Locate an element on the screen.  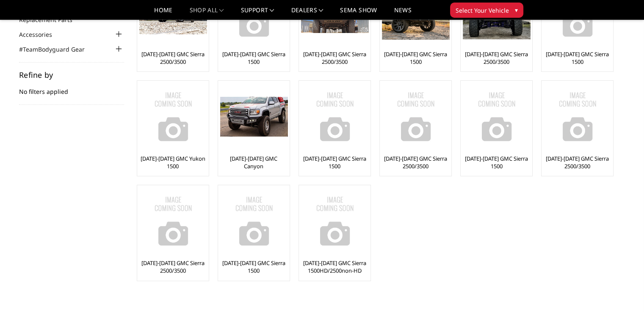
h5: Refine by is located at coordinates (72, 75).